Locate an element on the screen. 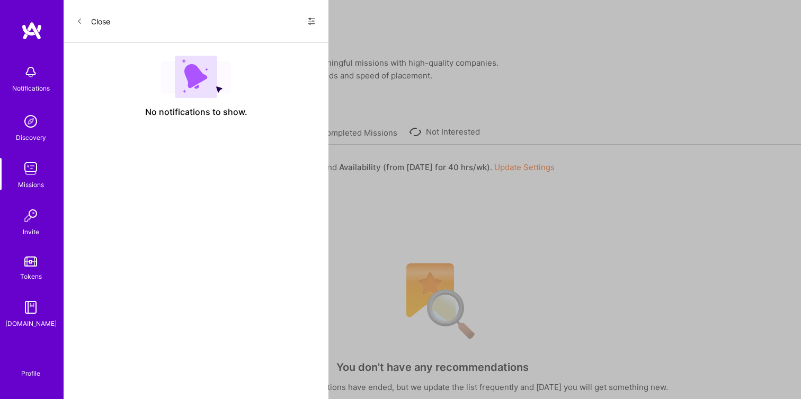 This screenshot has height=399, width=801. img: Invite is located at coordinates (31, 216).